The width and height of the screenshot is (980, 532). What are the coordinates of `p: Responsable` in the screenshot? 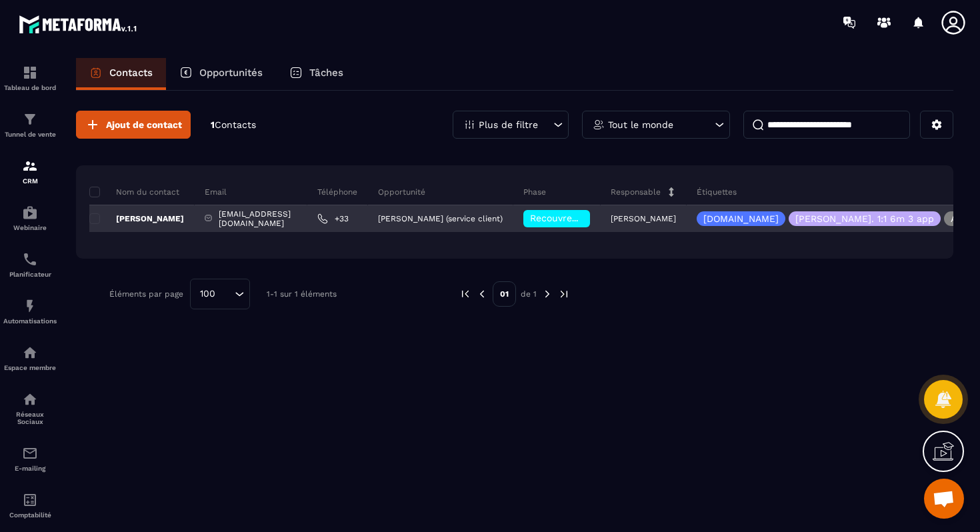 It's located at (635, 192).